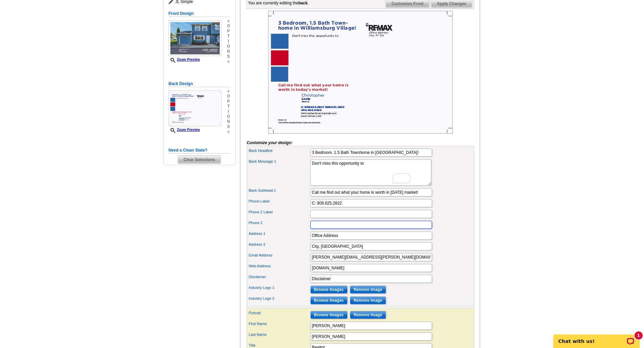 The height and width of the screenshot is (348, 644). What do you see at coordinates (279, 288) in the screenshot?
I see `label: Industry Logo 1` at bounding box center [279, 288].